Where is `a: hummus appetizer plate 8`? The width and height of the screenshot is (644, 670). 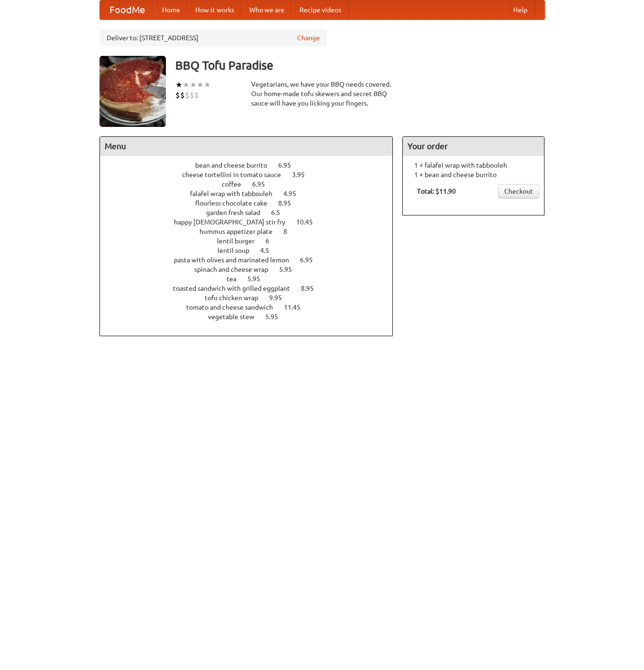 a: hummus appetizer plate 8 is located at coordinates (252, 232).